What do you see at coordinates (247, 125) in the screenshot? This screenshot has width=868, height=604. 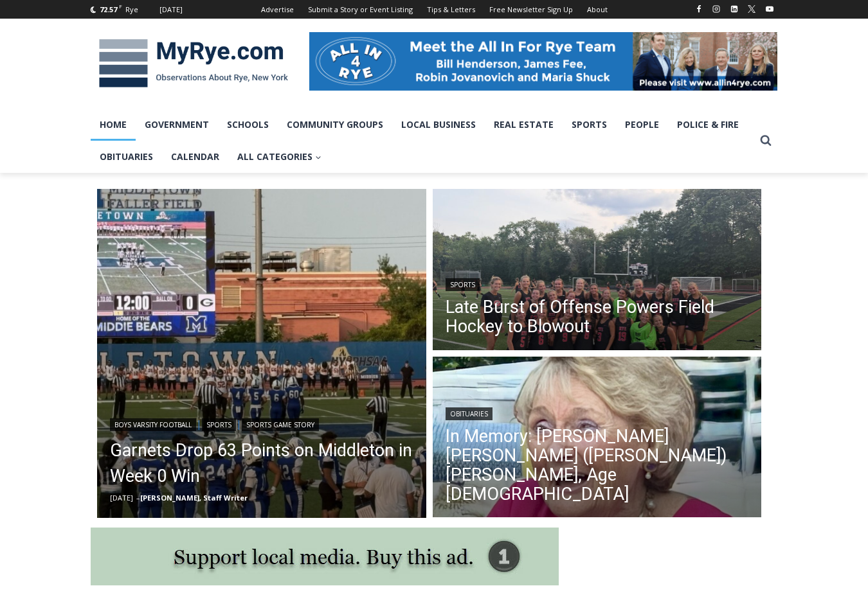 I see `a: Schools` at bounding box center [247, 125].